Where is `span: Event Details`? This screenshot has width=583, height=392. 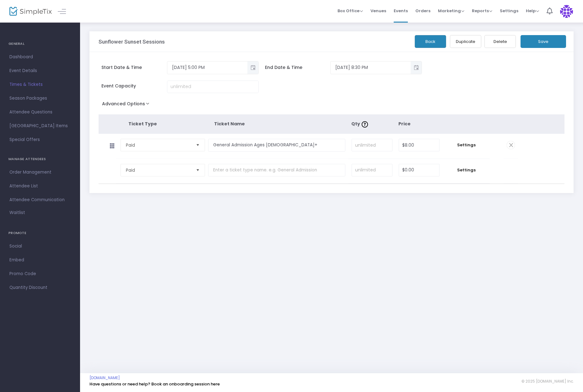 span: Event Details is located at coordinates (39, 71).